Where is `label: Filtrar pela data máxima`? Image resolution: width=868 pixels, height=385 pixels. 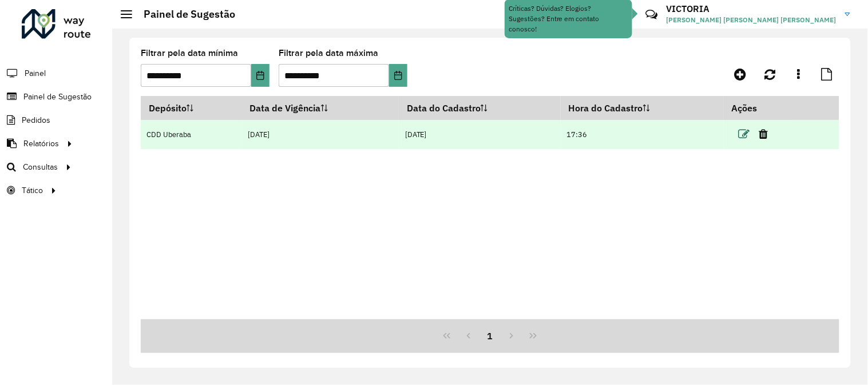 label: Filtrar pela data máxima is located at coordinates (329, 53).